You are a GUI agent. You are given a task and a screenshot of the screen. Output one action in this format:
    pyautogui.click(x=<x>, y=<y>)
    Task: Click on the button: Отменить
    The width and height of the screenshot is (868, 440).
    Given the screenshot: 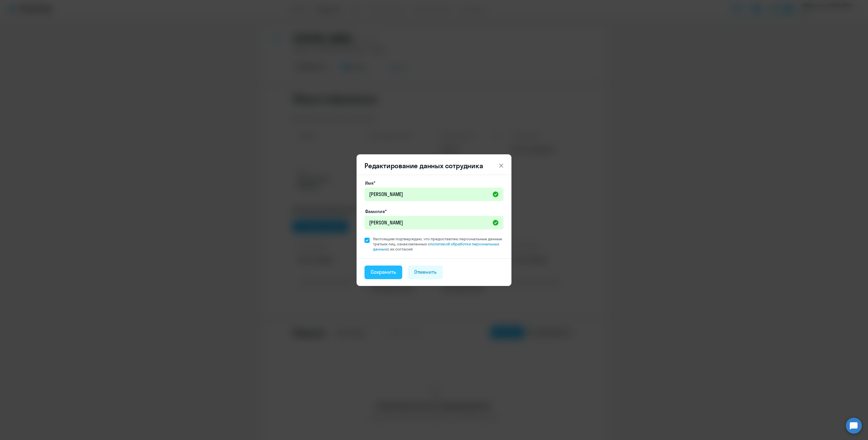 What is the action you would take?
    pyautogui.click(x=425, y=272)
    